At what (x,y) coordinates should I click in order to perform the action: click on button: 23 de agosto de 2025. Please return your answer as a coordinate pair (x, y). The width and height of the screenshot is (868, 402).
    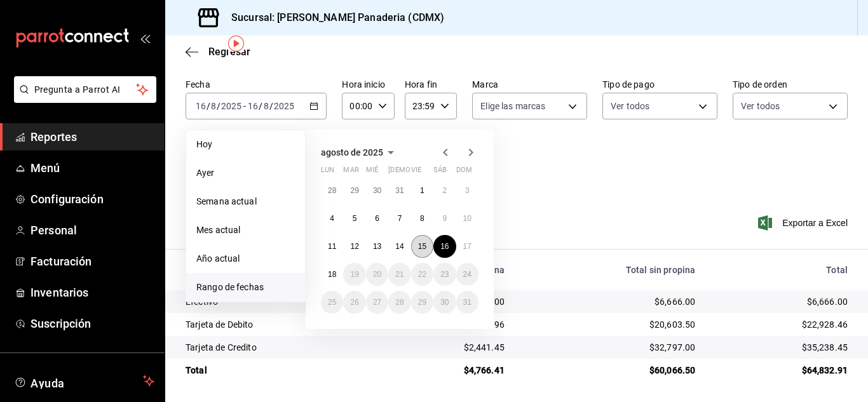
    Looking at the image, I should click on (444, 275).